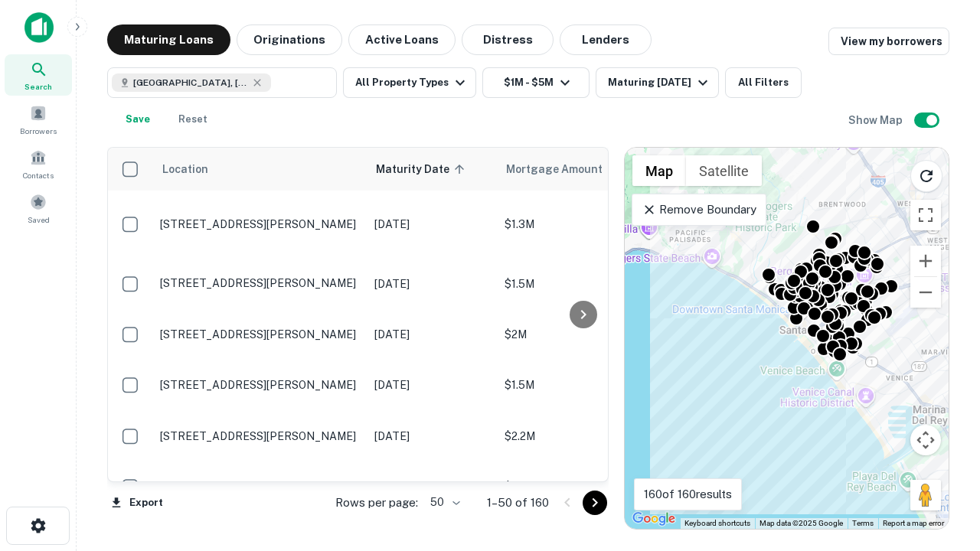 This screenshot has width=980, height=551. I want to click on button: Go to next page, so click(595, 503).